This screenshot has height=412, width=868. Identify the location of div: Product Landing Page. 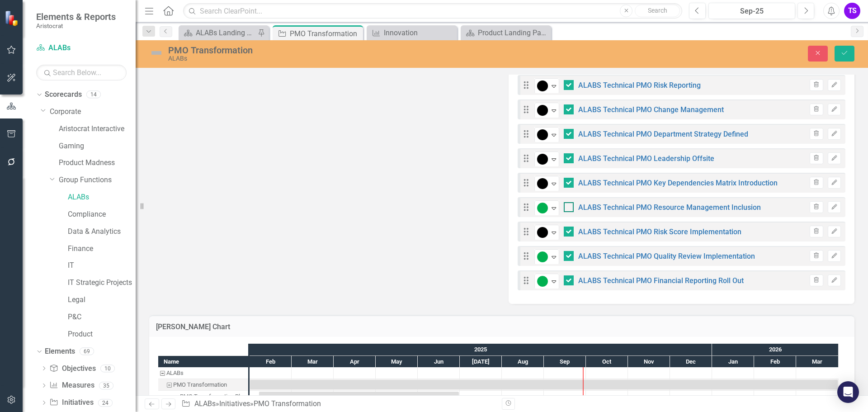
(513, 33).